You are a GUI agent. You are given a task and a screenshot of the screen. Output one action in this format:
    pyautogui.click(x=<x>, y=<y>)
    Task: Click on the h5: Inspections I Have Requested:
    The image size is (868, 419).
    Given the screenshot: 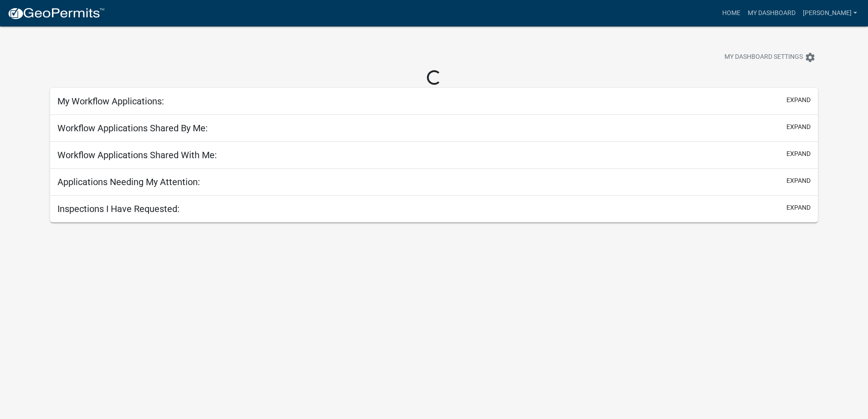 What is the action you would take?
    pyautogui.click(x=119, y=209)
    